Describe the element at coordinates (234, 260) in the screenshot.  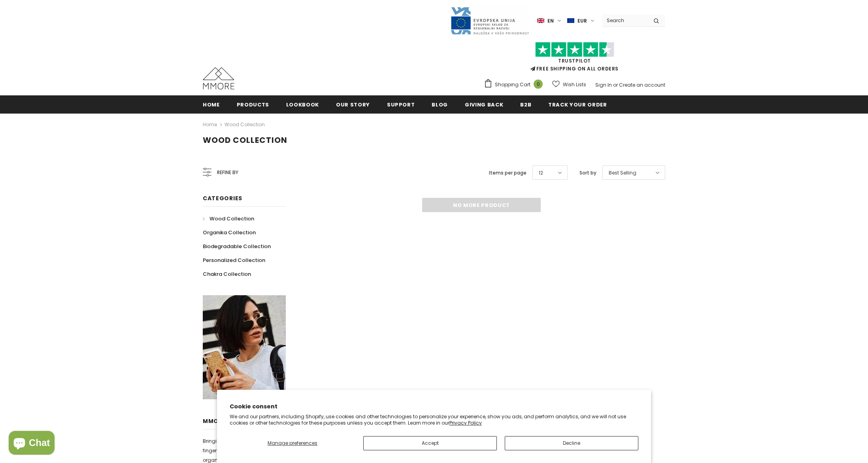
I see `a: Personalized Collection` at that location.